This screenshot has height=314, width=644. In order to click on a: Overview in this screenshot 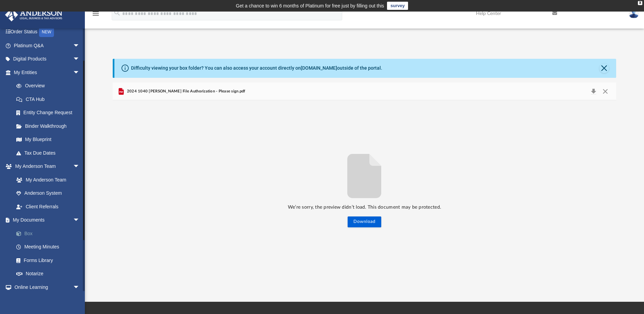, I will do `click(50, 86)`.